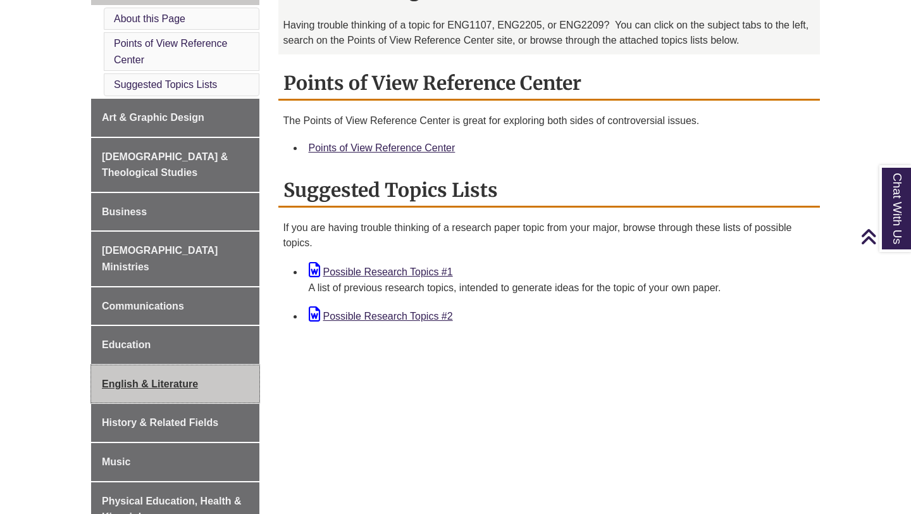  I want to click on span: Music, so click(116, 461).